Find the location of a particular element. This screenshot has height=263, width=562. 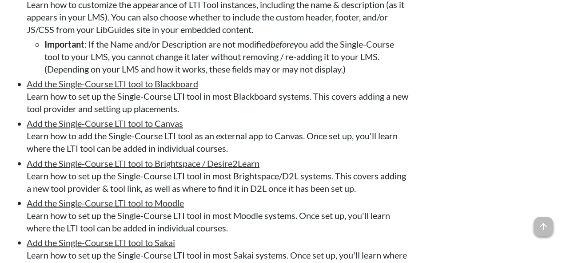

em: before is located at coordinates (282, 44).